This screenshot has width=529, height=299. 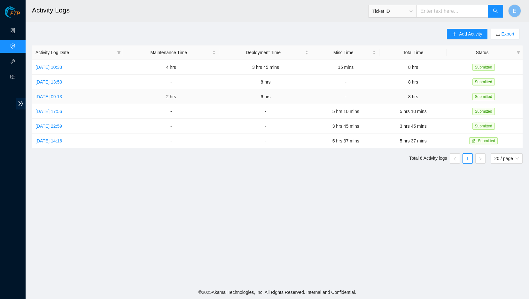 What do you see at coordinates (452, 11) in the screenshot?
I see `input: Enter text here...` at bounding box center [452, 11].